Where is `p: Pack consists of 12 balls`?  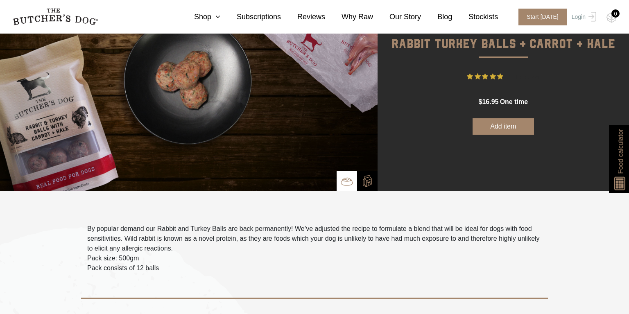
p: Pack consists of 12 balls is located at coordinates (315, 268).